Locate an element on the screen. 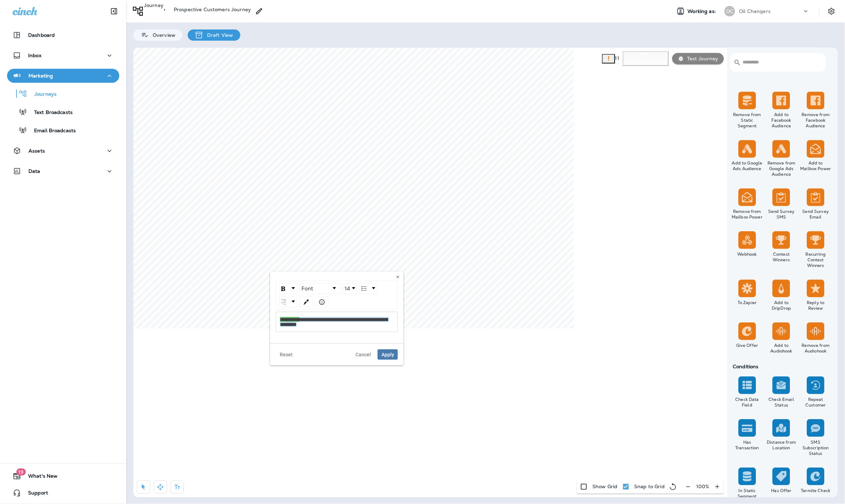 The image size is (845, 504). button: Apply is located at coordinates (388, 354).